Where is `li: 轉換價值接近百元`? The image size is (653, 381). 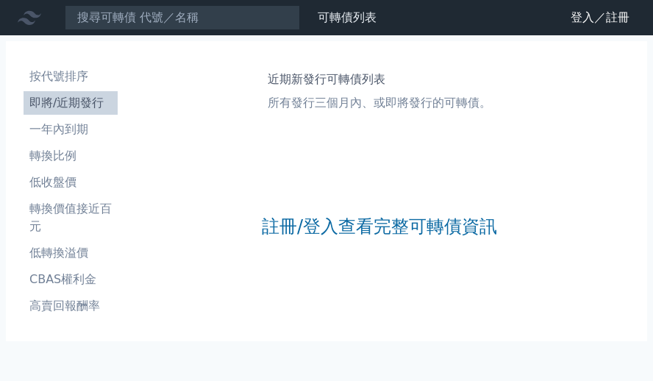 li: 轉換價值接近百元 is located at coordinates (71, 218).